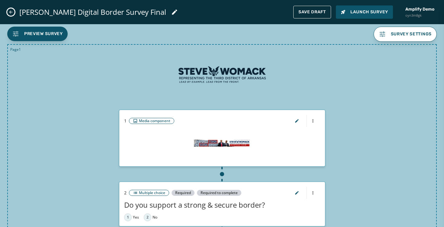 This screenshot has width=444, height=227. Describe the element at coordinates (420, 15) in the screenshot. I see `span: oyn3m8gk` at that location.